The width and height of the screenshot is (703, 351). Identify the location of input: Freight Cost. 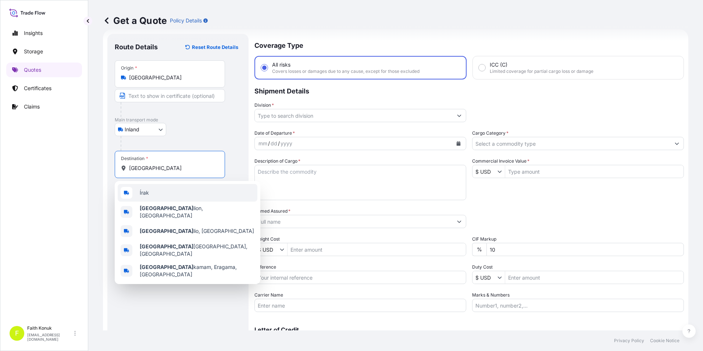
(267, 249).